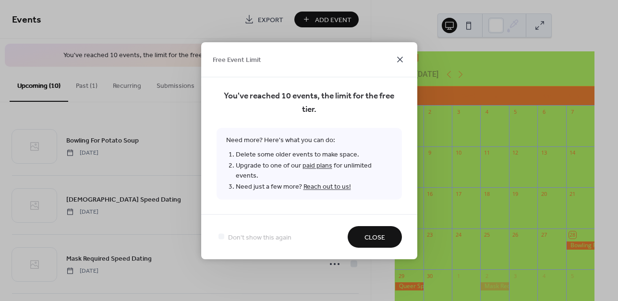  I want to click on span: Need more? Here's what you can do:, so click(309, 163).